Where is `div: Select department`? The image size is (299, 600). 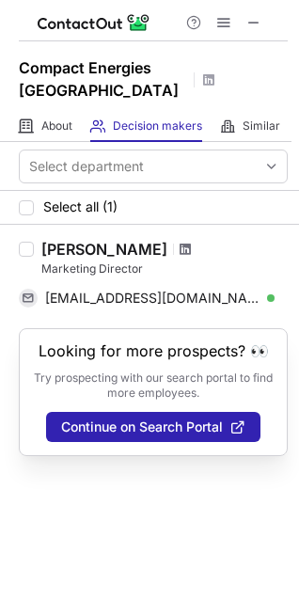
div: Select department is located at coordinates (87, 167).